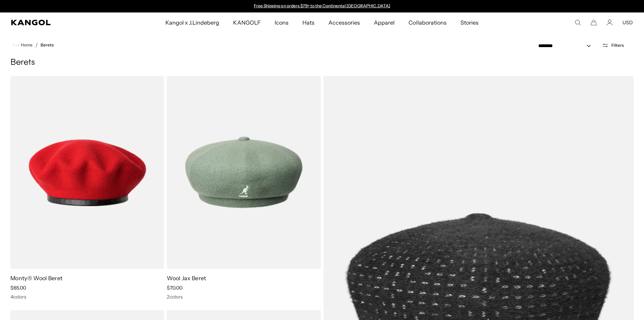  Describe the element at coordinates (309, 23) in the screenshot. I see `span: Hats` at that location.